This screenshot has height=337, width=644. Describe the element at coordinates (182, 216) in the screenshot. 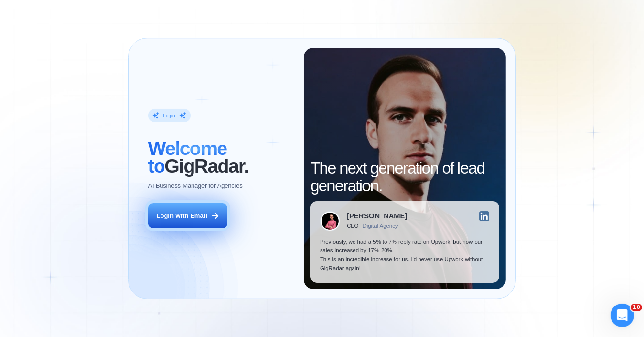

I see `div: Login with Email` at that location.